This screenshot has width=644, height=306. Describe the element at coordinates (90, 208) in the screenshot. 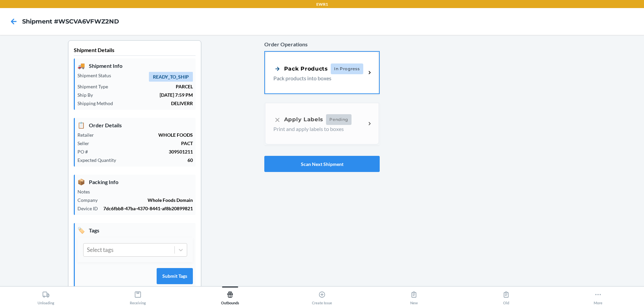

I see `p: Device ID` at that location.